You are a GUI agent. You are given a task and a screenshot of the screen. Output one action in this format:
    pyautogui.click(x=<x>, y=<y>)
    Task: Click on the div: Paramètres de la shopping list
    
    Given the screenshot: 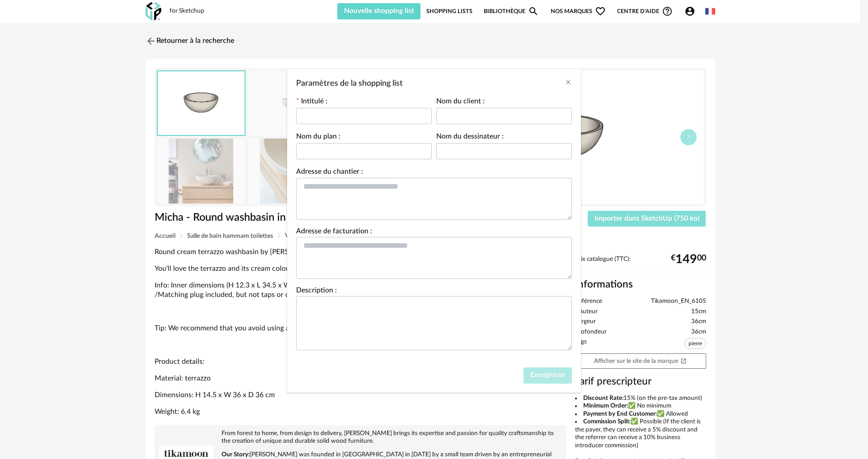 What is the action you would take?
    pyautogui.click(x=434, y=231)
    